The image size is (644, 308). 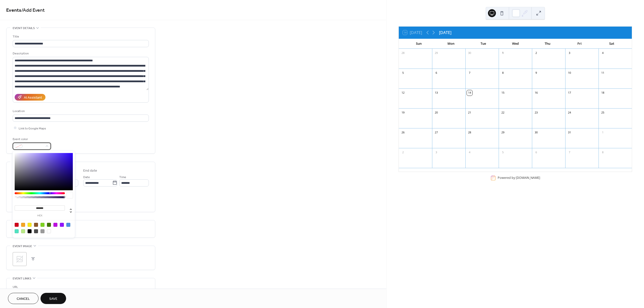 What do you see at coordinates (80, 37) in the screenshot?
I see `div: Title` at bounding box center [80, 37].